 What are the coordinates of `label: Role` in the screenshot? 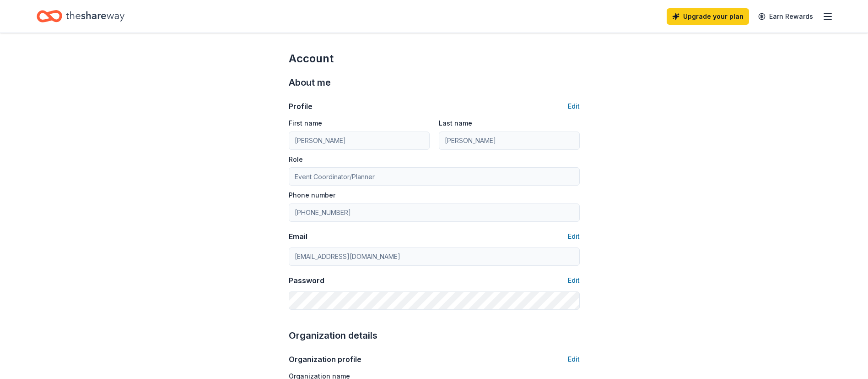 It's located at (295, 159).